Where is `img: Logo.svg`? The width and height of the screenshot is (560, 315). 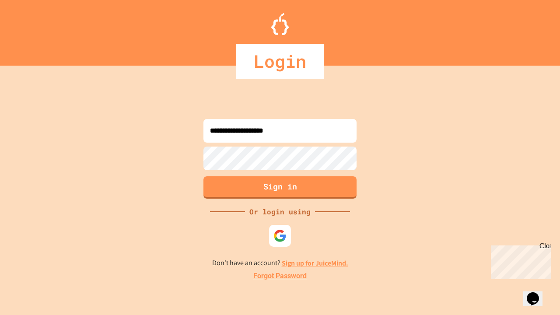 img: Logo.svg is located at coordinates (280, 24).